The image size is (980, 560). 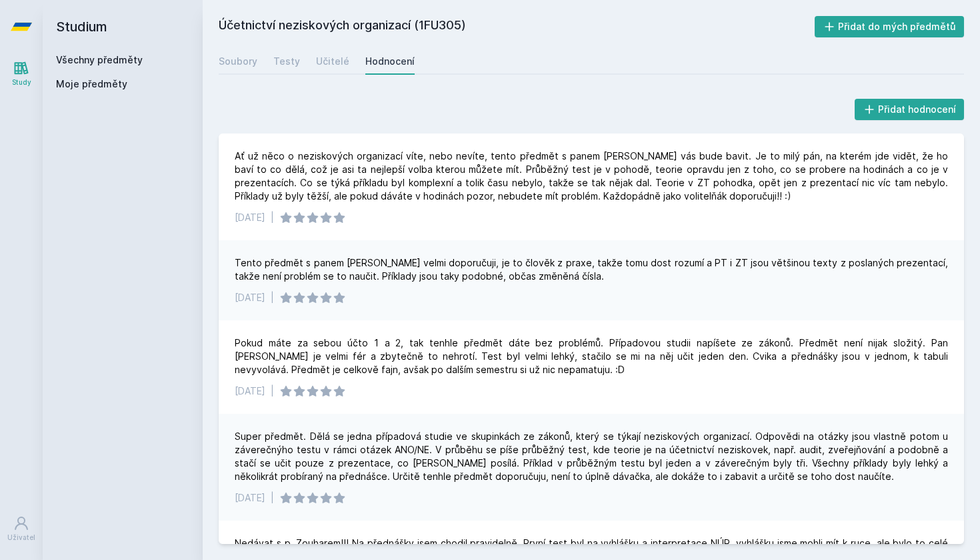 I want to click on a: Study, so click(x=22, y=73).